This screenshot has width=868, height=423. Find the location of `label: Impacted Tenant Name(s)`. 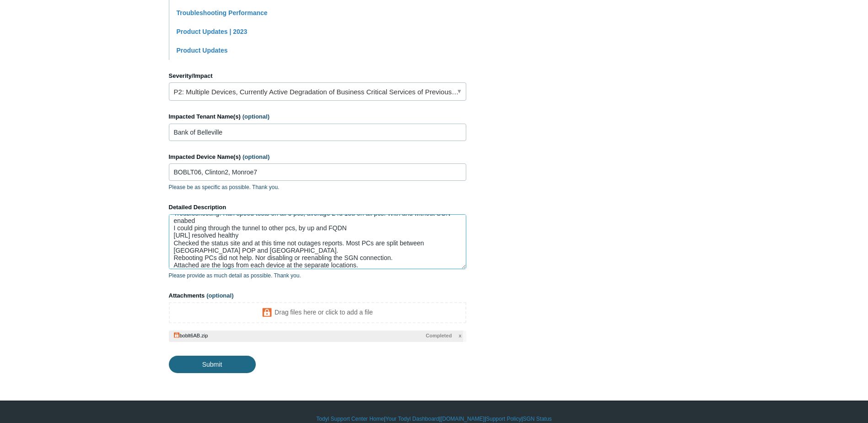

label: Impacted Tenant Name(s) is located at coordinates (318, 117).